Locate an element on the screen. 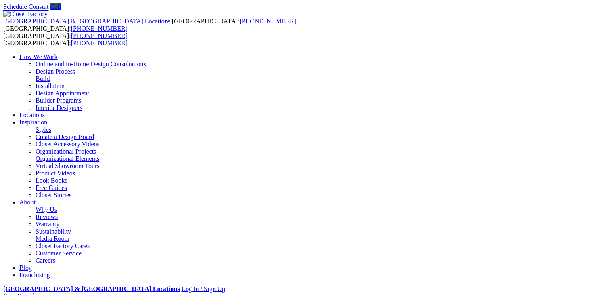  a: Builder Programs is located at coordinates (58, 100).